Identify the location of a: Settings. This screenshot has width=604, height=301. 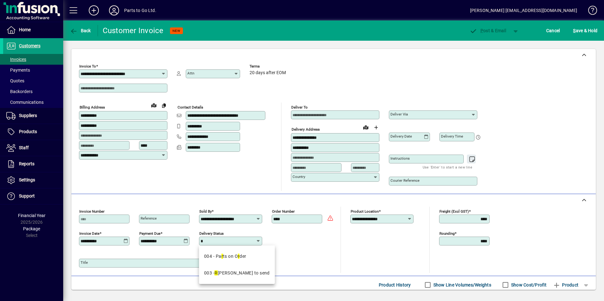
(33, 180).